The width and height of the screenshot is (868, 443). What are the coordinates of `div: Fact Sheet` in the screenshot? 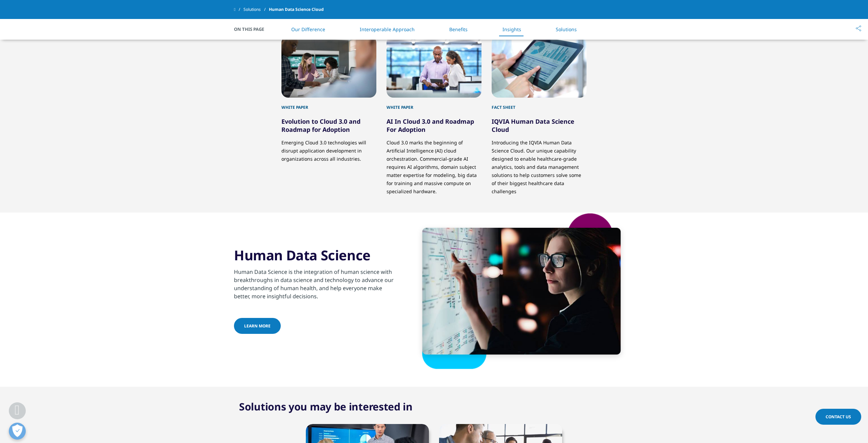 It's located at (539, 104).